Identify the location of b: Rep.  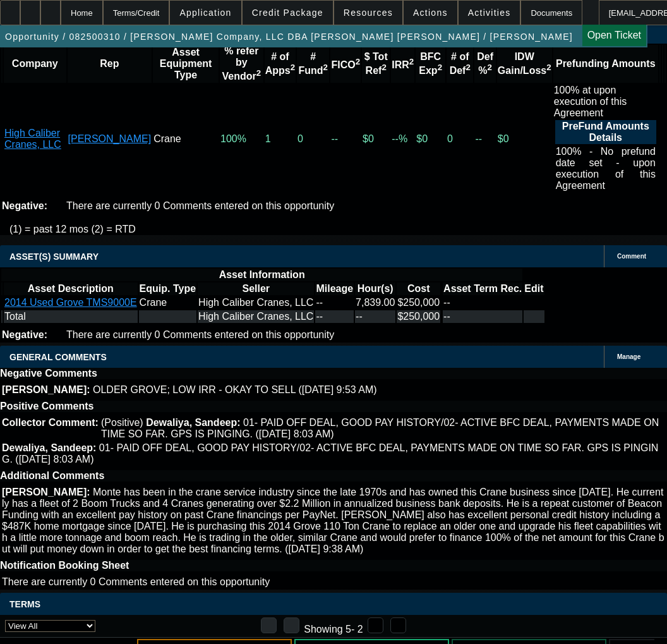
(109, 63).